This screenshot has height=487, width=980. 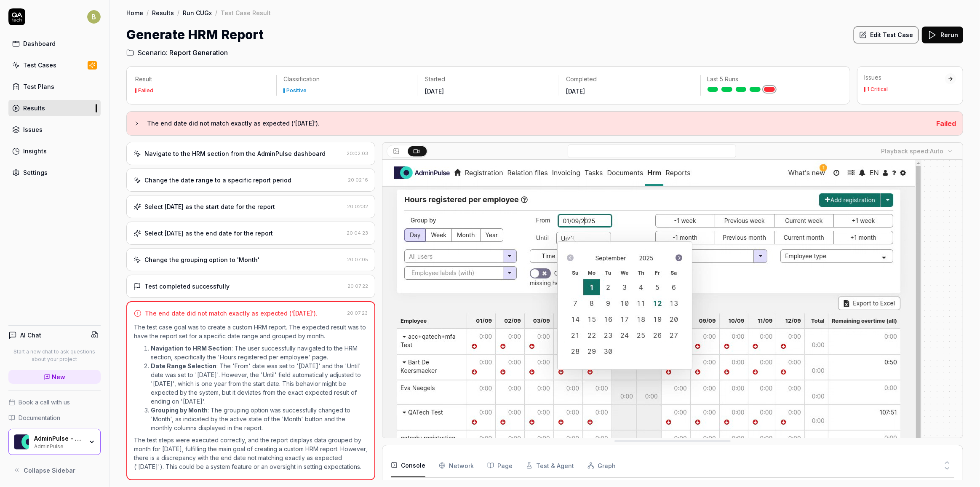 What do you see at coordinates (357, 313) in the screenshot?
I see `time: 20:07:23` at bounding box center [357, 313].